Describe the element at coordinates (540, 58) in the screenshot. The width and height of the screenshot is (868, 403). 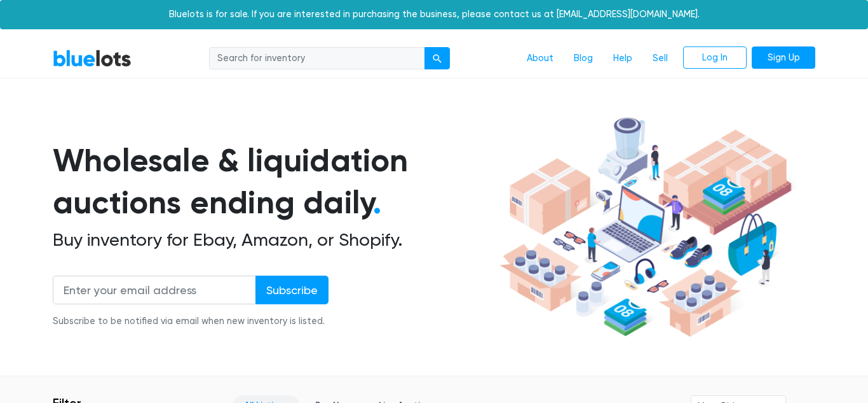
I see `a: About` at that location.